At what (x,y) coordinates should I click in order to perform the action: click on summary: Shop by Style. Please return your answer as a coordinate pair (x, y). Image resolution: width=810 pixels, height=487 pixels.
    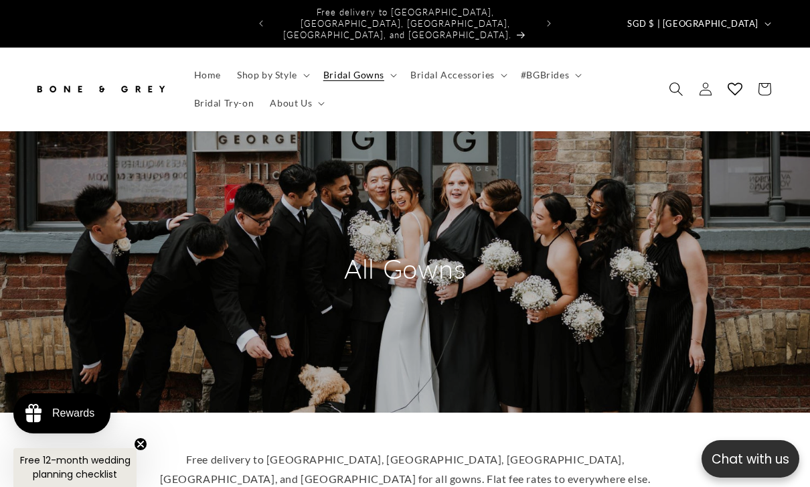
    Looking at the image, I should click on (272, 75).